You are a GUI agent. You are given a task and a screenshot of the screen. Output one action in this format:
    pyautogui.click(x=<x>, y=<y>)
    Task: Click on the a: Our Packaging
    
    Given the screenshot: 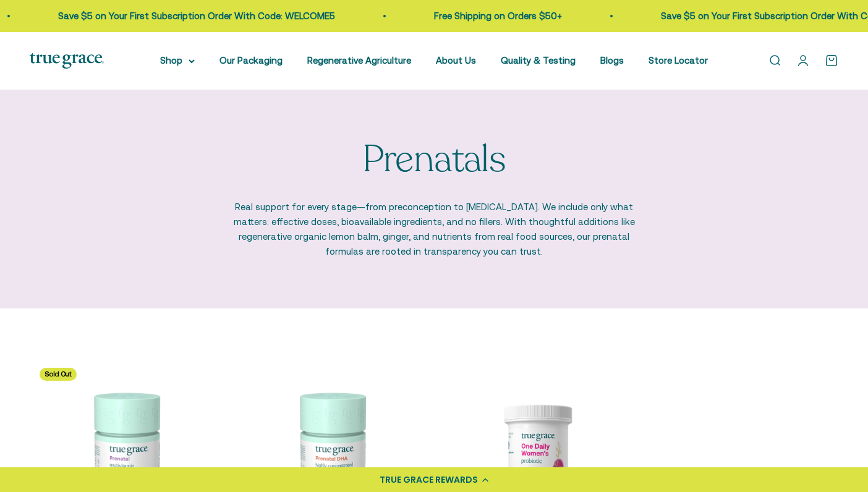 What is the action you would take?
    pyautogui.click(x=251, y=60)
    